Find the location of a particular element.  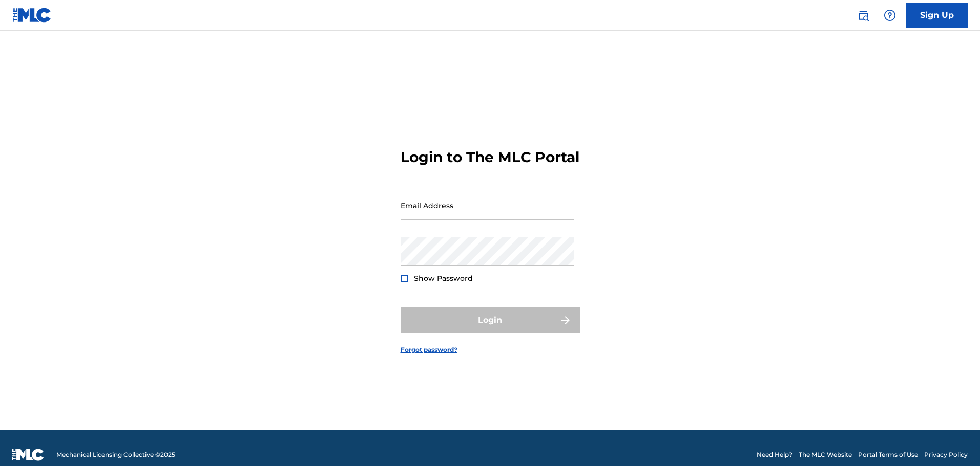

a: Public Search is located at coordinates (863, 15).